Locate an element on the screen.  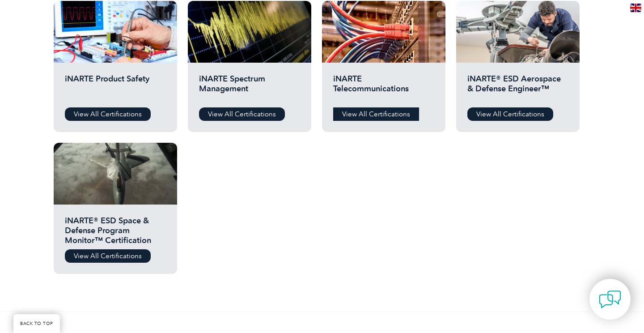
img: contact-chat.png is located at coordinates (610, 299).